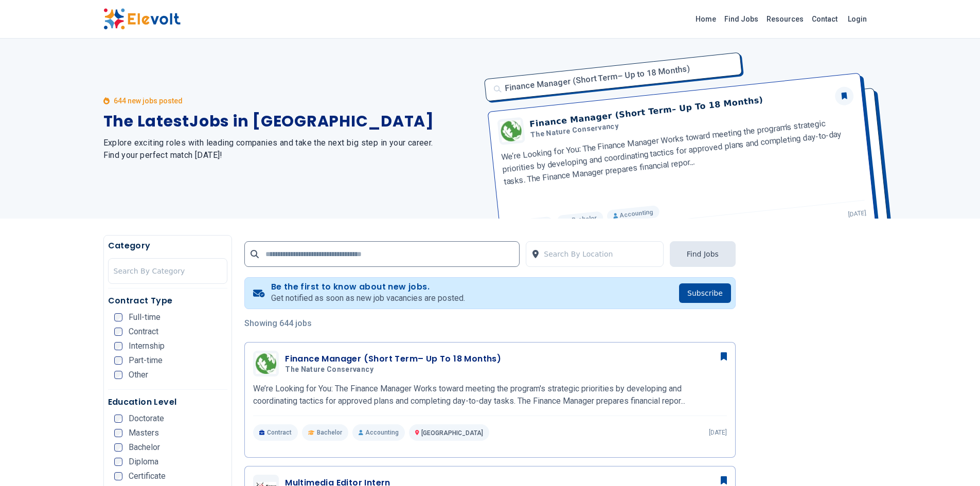 Image resolution: width=980 pixels, height=486 pixels. Describe the element at coordinates (741, 19) in the screenshot. I see `a: Find Jobs` at that location.